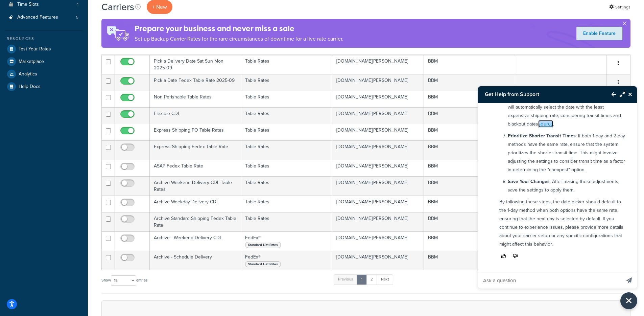 The height and width of the screenshot is (316, 644). Describe the element at coordinates (195, 99) in the screenshot. I see `td: Non Perishable Table Rates` at that location.